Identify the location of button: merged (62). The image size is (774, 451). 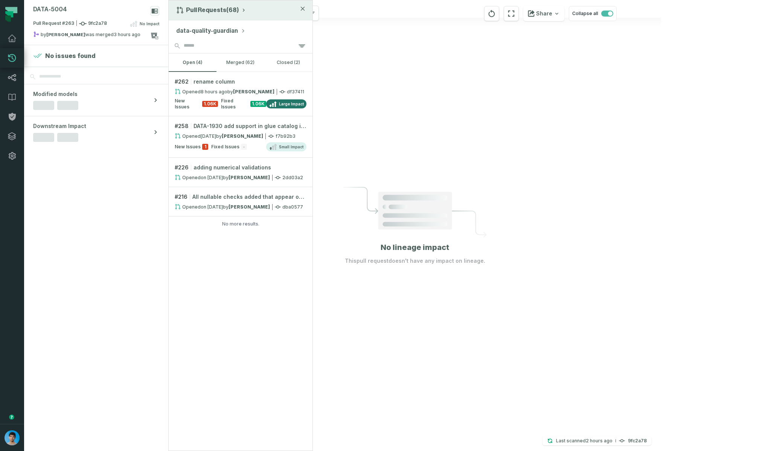
(240, 62).